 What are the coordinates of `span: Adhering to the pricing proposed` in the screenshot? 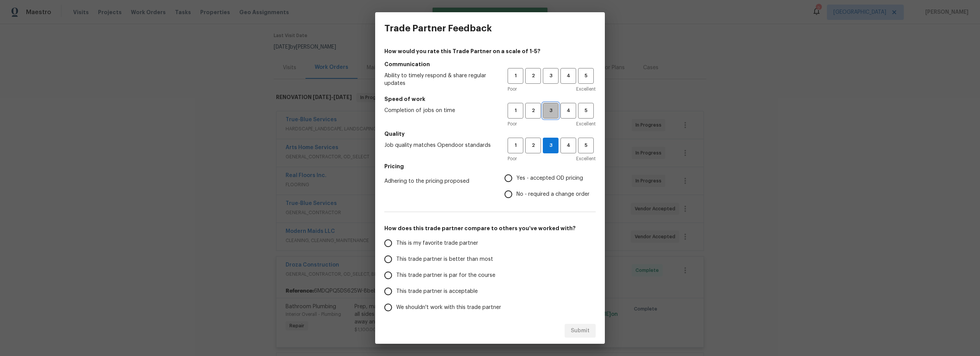 It's located at (438, 181).